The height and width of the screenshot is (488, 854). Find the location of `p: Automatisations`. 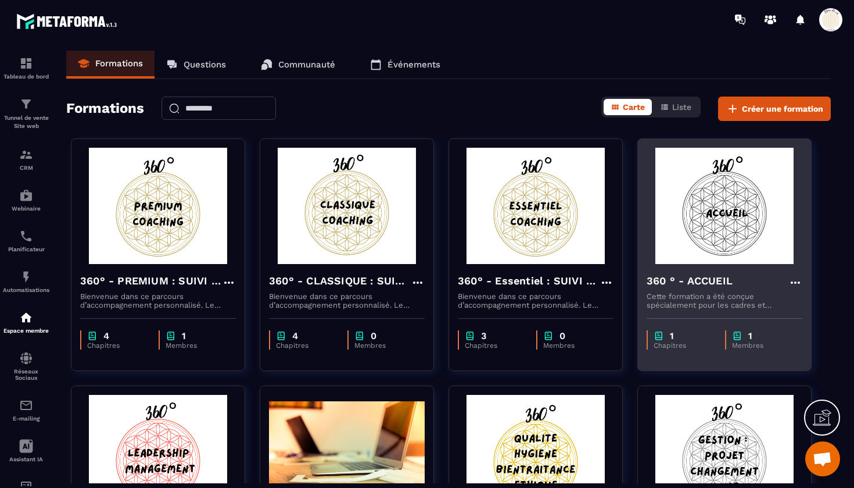

p: Automatisations is located at coordinates (26, 289).